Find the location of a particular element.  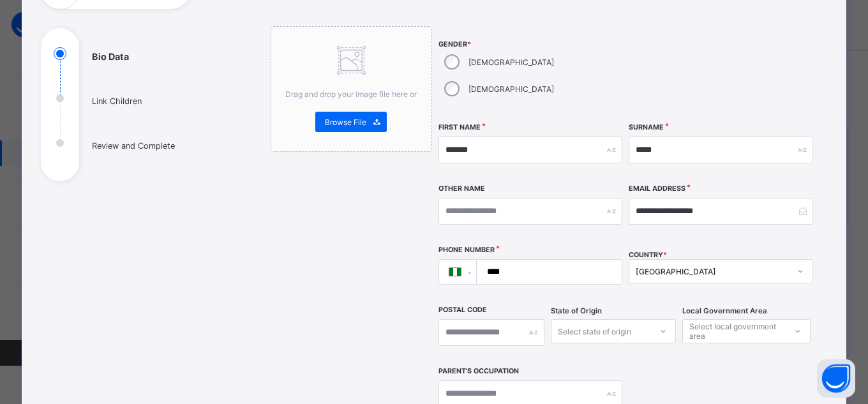

div: Select state of origin is located at coordinates (594, 331).